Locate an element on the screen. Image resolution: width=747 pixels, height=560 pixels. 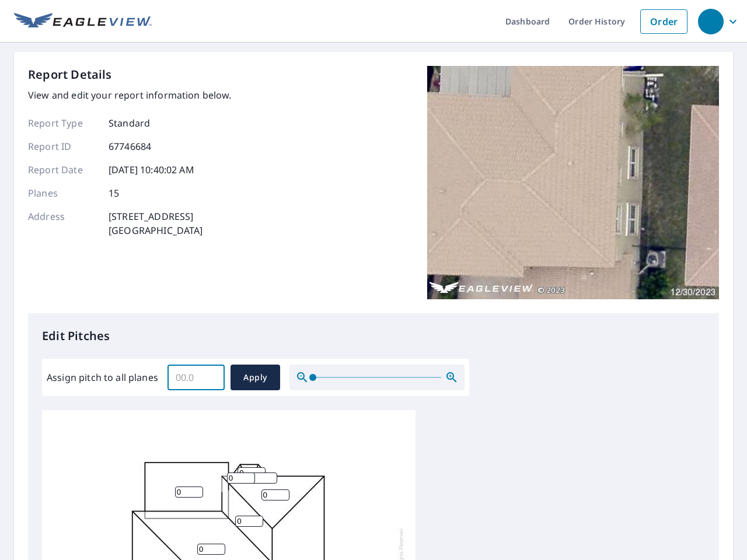
input: 00.0 is located at coordinates (196, 377).